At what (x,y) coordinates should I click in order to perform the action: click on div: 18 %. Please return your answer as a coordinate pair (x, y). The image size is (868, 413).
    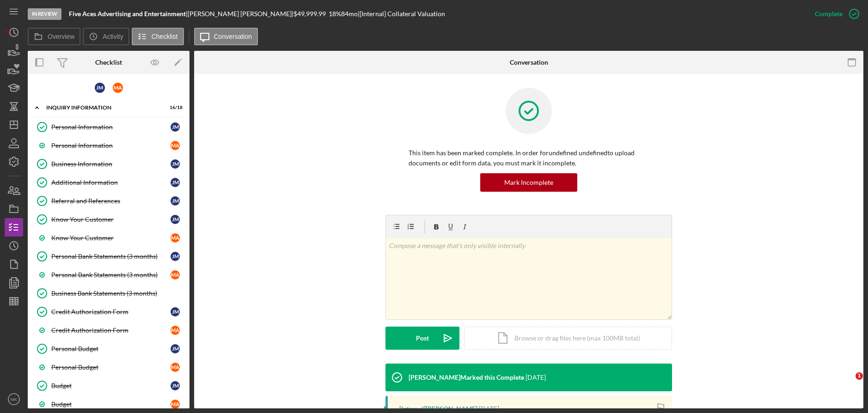
    Looking at the image, I should click on (335, 14).